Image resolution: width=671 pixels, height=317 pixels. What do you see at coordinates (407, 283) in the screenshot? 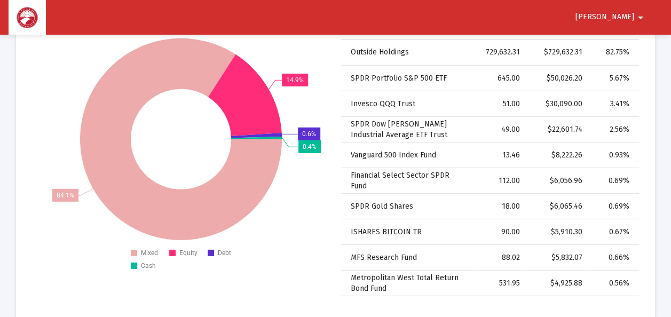
I see `td: Metropolitan West Total Return Bond Fund` at bounding box center [407, 283].